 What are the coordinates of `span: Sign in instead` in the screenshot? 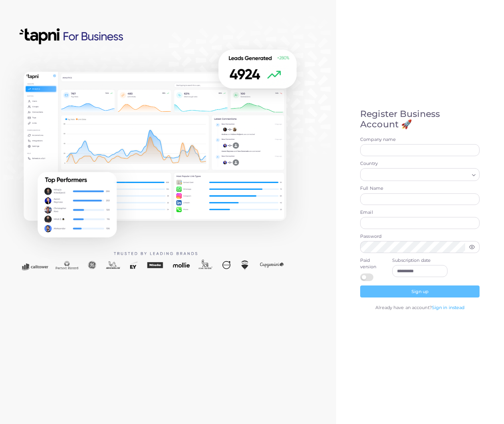 It's located at (448, 307).